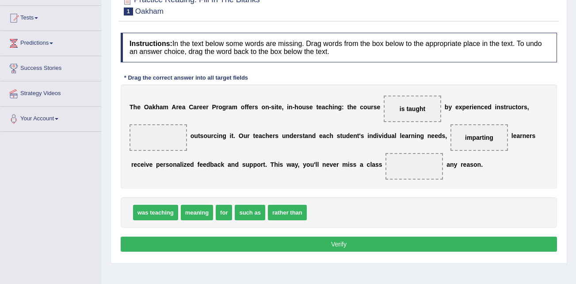 This screenshot has width=576, height=284. I want to click on small: Oakham, so click(150, 11).